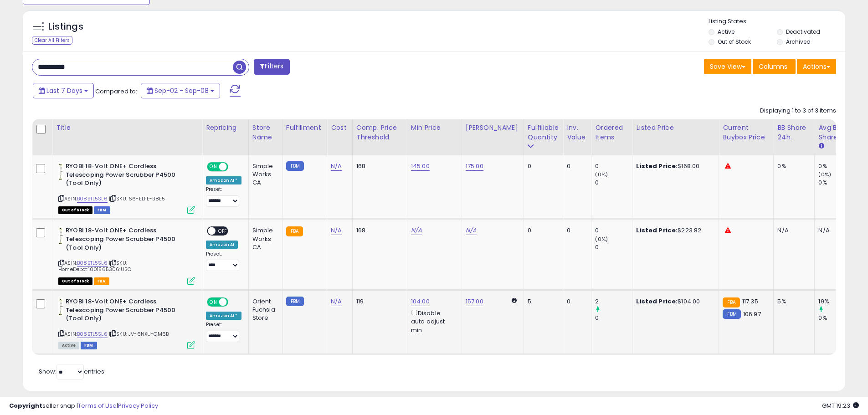  Describe the element at coordinates (66, 27) in the screenshot. I see `h5: Listings` at that location.